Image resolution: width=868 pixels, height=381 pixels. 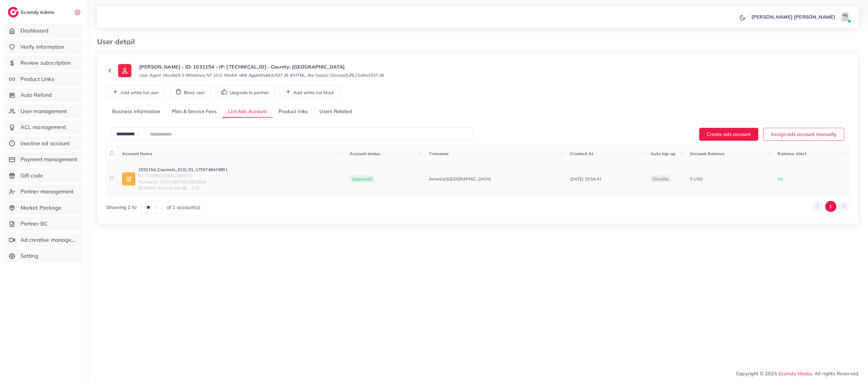 What do you see at coordinates (125, 71) in the screenshot?
I see `img: ic-user-info.36bf1079.svg` at bounding box center [125, 71].